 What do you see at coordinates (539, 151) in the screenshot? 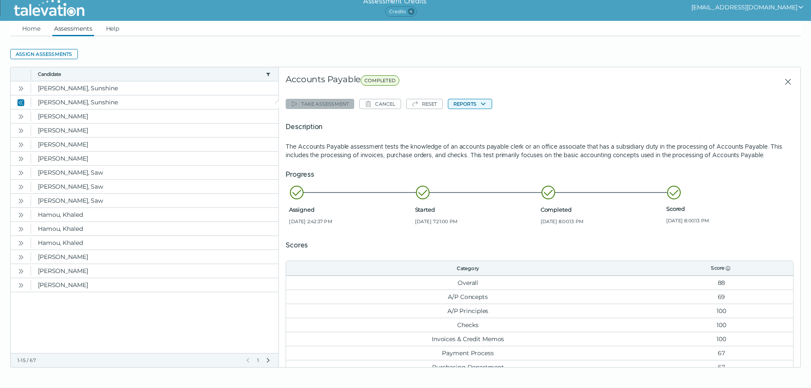
I see `p: The Accounts Payable assessment tests the knowledge of an accounts payable clerk or an office ass...` at bounding box center [539, 151].